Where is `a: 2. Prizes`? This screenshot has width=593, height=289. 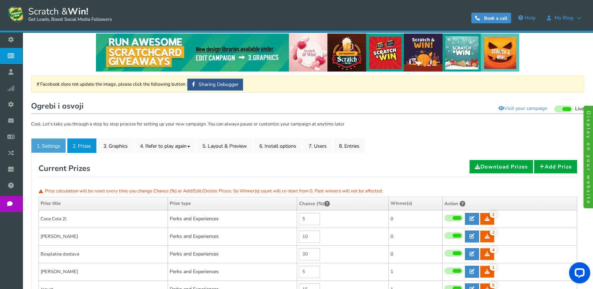 a: 2. Prizes is located at coordinates (82, 146).